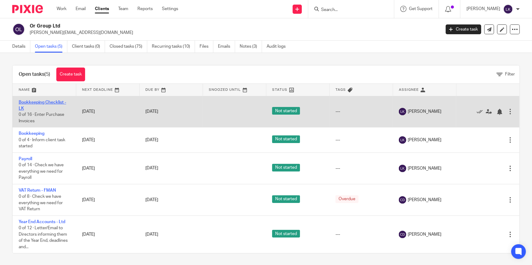  What do you see at coordinates (170, 9) in the screenshot?
I see `a: Settings` at bounding box center [170, 9].